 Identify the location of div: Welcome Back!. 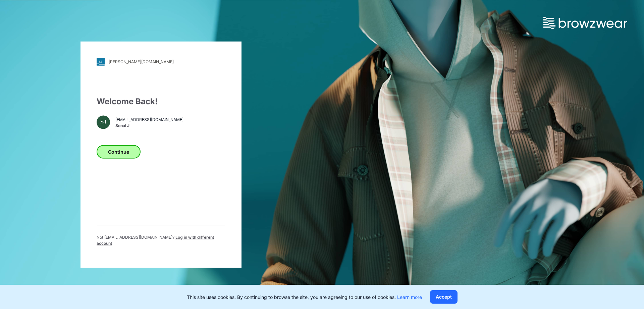
(161, 101).